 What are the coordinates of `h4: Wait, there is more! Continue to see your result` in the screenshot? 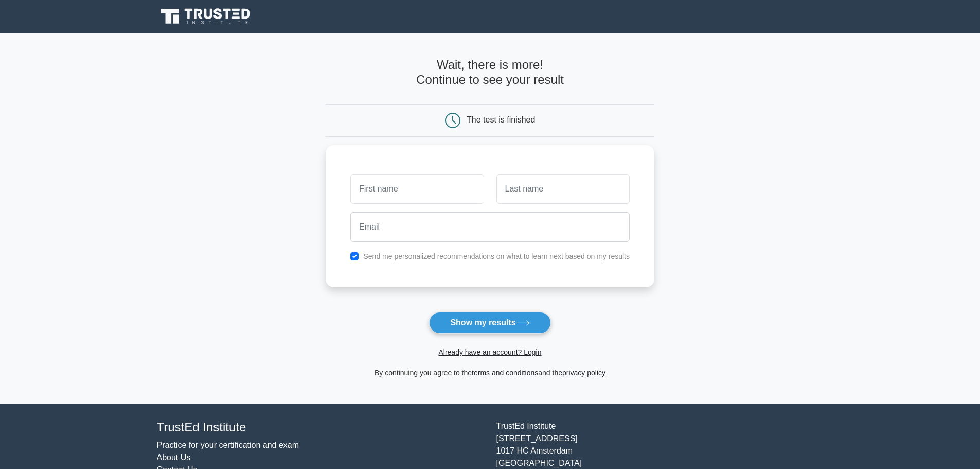 It's located at (489, 73).